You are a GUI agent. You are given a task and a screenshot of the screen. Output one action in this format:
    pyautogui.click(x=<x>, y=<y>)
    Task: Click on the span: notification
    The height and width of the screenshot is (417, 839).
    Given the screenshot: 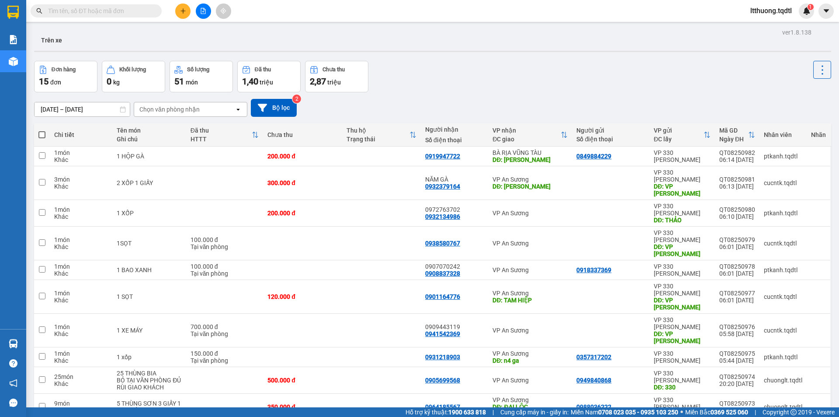 What is the action you would take?
    pyautogui.click(x=13, y=383)
    